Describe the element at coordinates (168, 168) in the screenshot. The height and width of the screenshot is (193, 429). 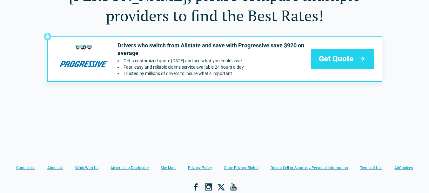
I see `a: Site Map` at that location.